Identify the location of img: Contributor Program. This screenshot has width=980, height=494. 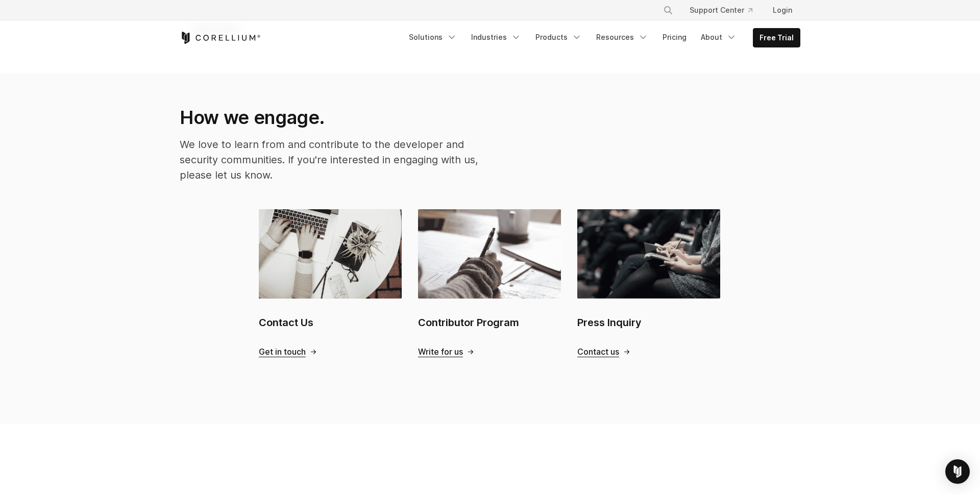
(490, 254).